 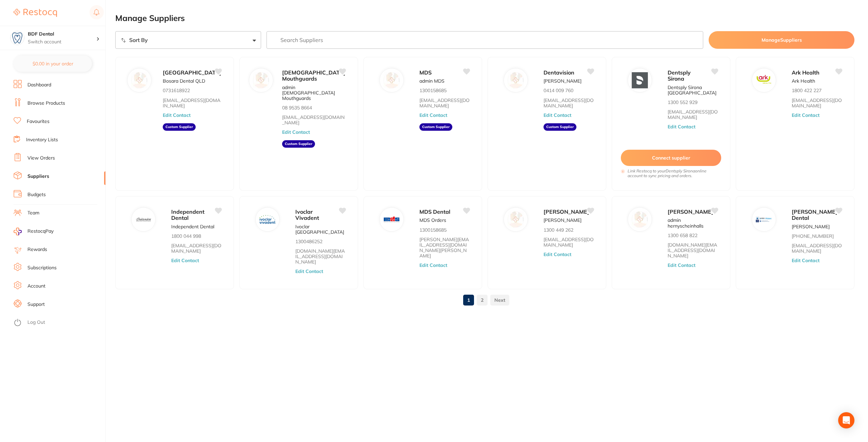 I want to click on a: Team, so click(x=33, y=213).